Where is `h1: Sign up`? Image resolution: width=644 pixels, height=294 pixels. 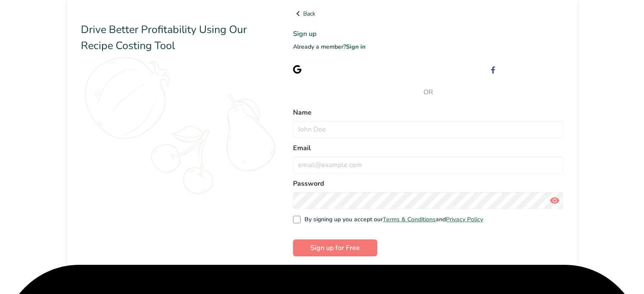 h1: Sign up is located at coordinates (428, 33).